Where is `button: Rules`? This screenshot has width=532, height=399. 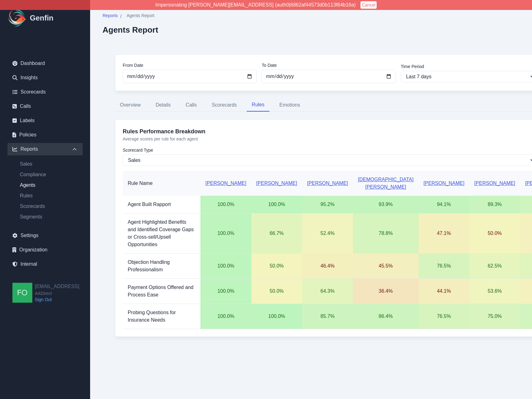 button: Rules is located at coordinates (258, 105).